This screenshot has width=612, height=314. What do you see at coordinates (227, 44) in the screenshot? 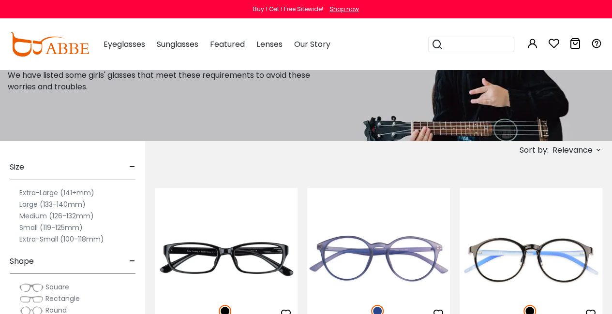
I see `span: Featured` at bounding box center [227, 44].